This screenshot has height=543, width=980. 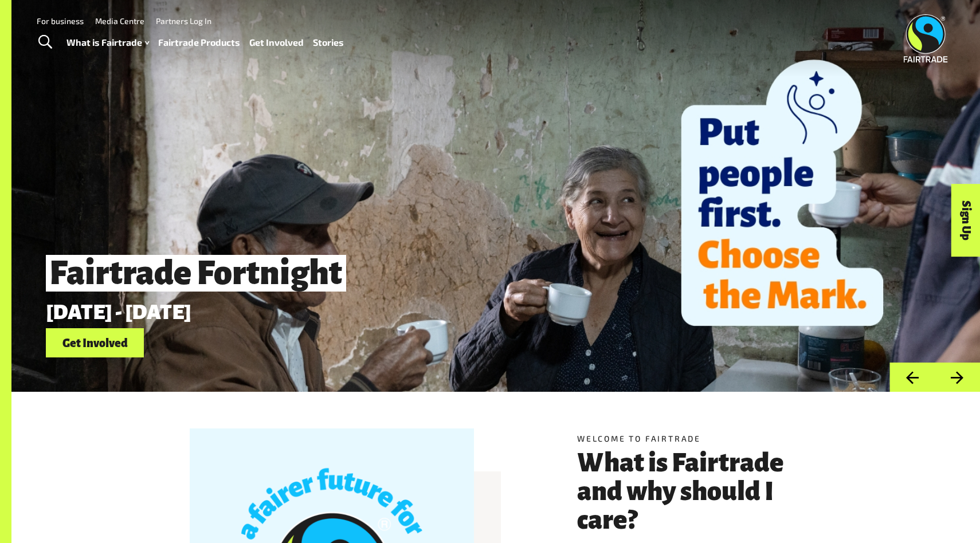 I want to click on a: Fairtrade Products, so click(x=199, y=43).